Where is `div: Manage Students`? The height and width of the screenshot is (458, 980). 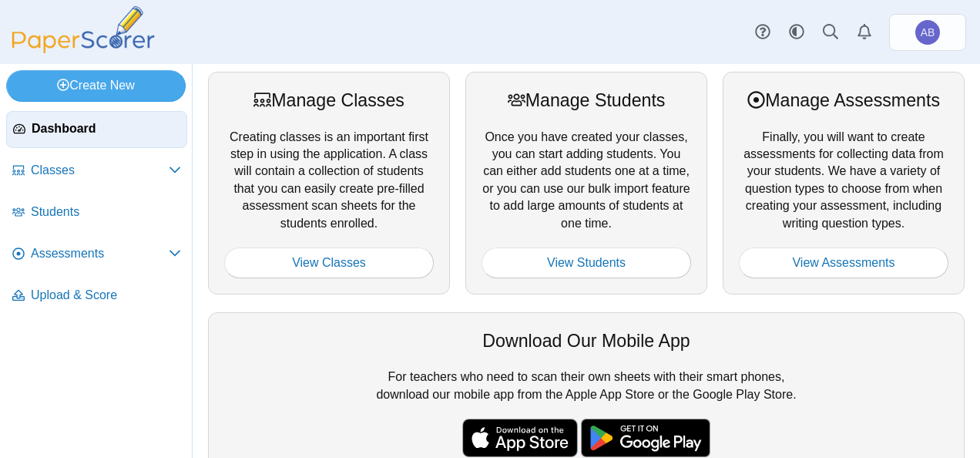 div: Manage Students is located at coordinates (587, 100).